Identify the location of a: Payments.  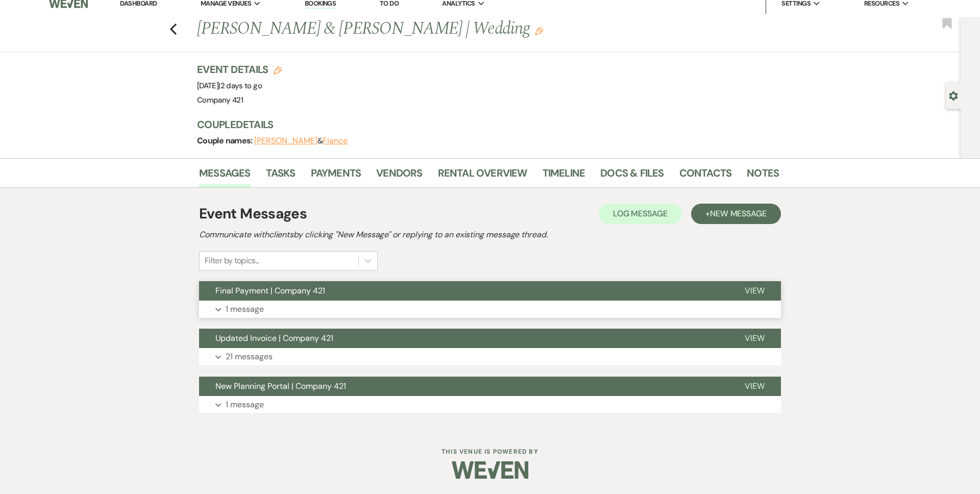
(336, 176).